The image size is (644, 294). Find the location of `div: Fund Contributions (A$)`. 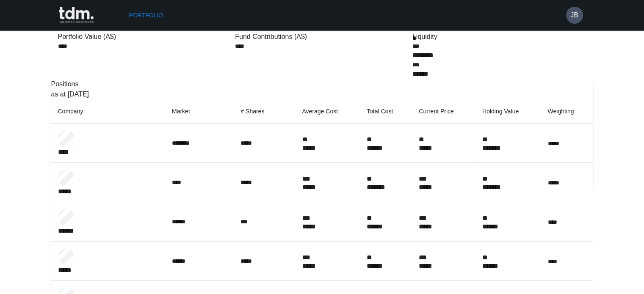

div: Fund Contributions (A$) is located at coordinates (321, 37).